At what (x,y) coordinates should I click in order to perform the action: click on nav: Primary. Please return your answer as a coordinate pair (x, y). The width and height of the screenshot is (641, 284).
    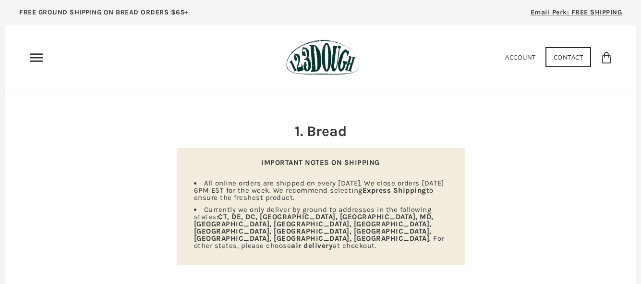
    Looking at the image, I should click on (37, 58).